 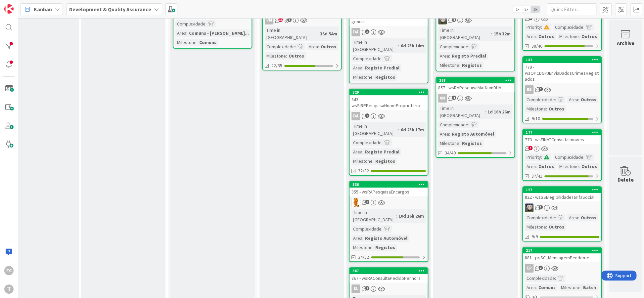 What do you see at coordinates (561, 89) in the screenshot?
I see `a: 182779 - wsOPCDGPJEnviaDadosCrimesRegistadosBSComplexidade:Area:OutrosMilestone:Outros9/10` at bounding box center [561, 89].